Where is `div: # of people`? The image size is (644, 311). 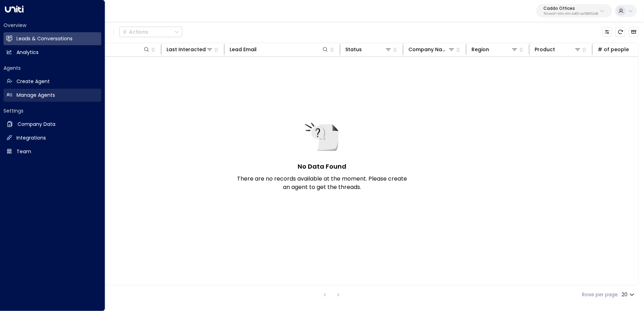
div: # of people is located at coordinates (613, 49).